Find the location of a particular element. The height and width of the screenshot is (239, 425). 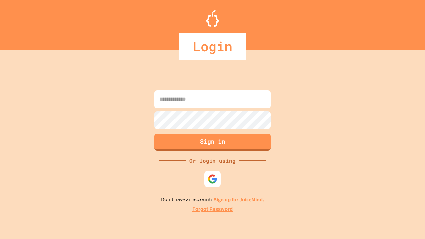

button: Sign in is located at coordinates (212, 142).